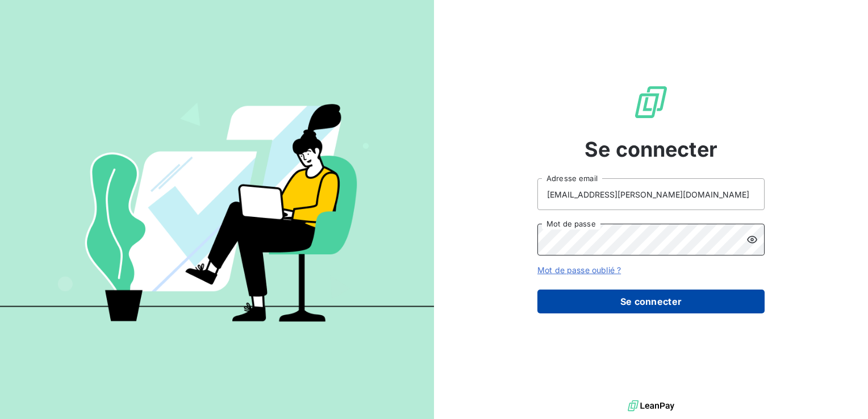  What do you see at coordinates (578, 270) in the screenshot?
I see `a: Mot de passe oublié ?` at bounding box center [578, 270].